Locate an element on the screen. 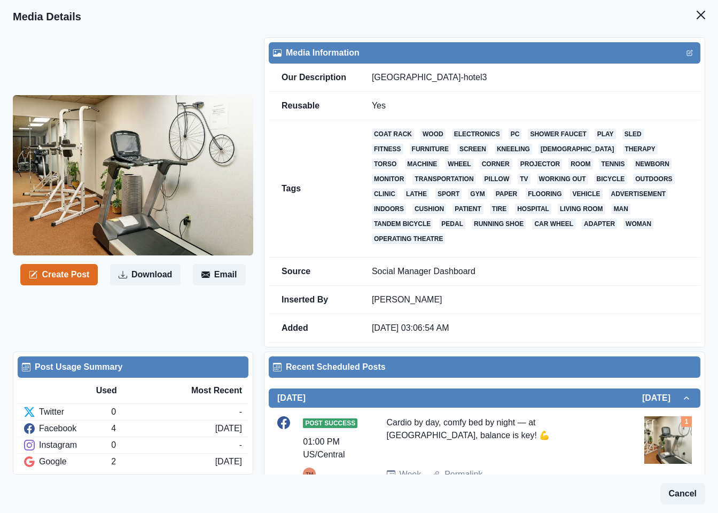 This screenshot has width=718, height=513. a: pillow is located at coordinates (497, 179).